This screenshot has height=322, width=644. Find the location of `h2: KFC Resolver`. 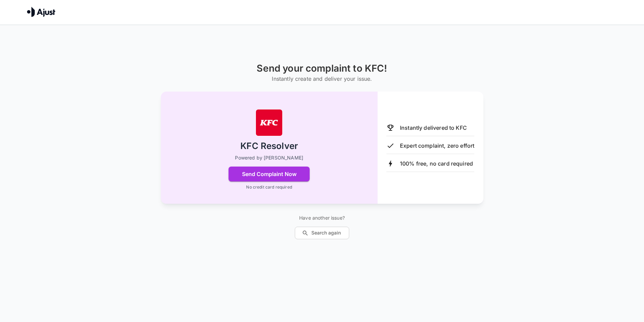

h2: KFC Resolver is located at coordinates (269, 146).